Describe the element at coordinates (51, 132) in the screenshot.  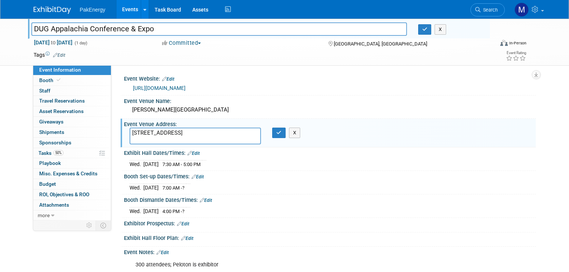
I see `span: Shipments` at that location.